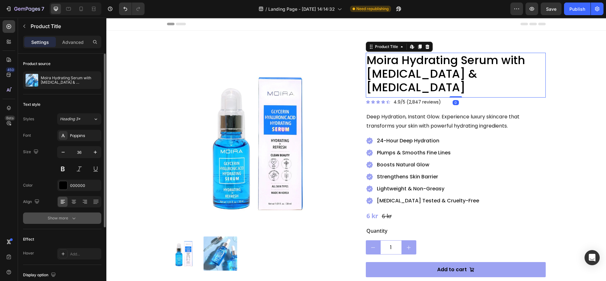 Image resolution: width=606 pixels, height=281 pixels. What do you see at coordinates (322, 135) in the screenshot?
I see `p: Plumps & Smooths Fine Lines` at bounding box center [322, 135].